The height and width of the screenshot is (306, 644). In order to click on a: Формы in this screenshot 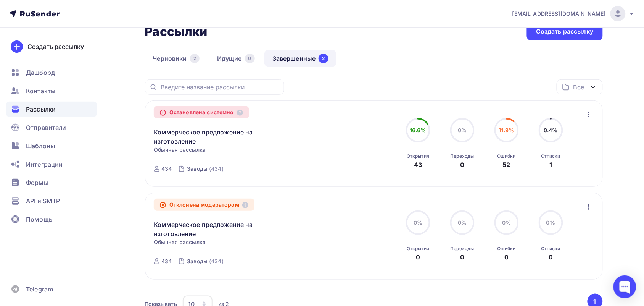, I will do `click(52, 183)`.